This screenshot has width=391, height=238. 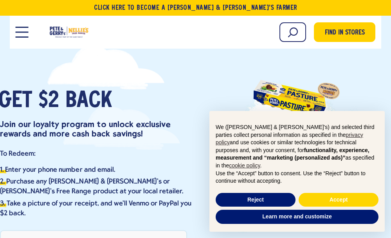 I want to click on button: Open Mobile Menu Modal Dialog, so click(x=22, y=32).